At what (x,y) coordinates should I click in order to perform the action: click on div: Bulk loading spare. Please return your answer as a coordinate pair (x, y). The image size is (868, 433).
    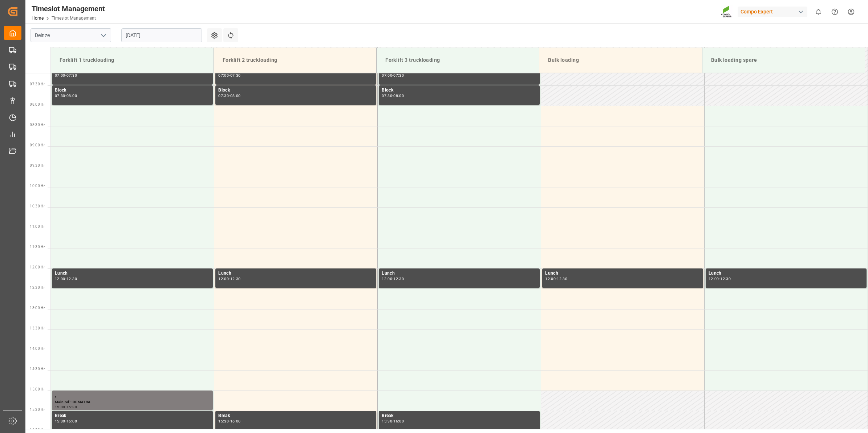
    Looking at the image, I should click on (784, 60).